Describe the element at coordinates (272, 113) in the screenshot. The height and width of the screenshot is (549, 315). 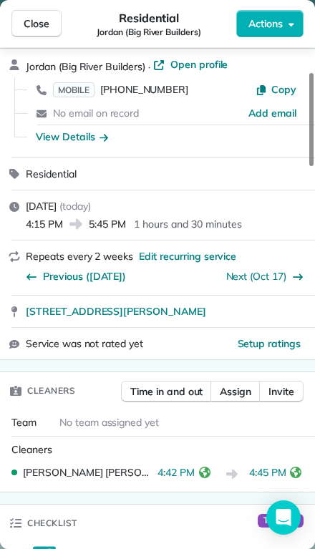
I see `a: Add email` at that location.